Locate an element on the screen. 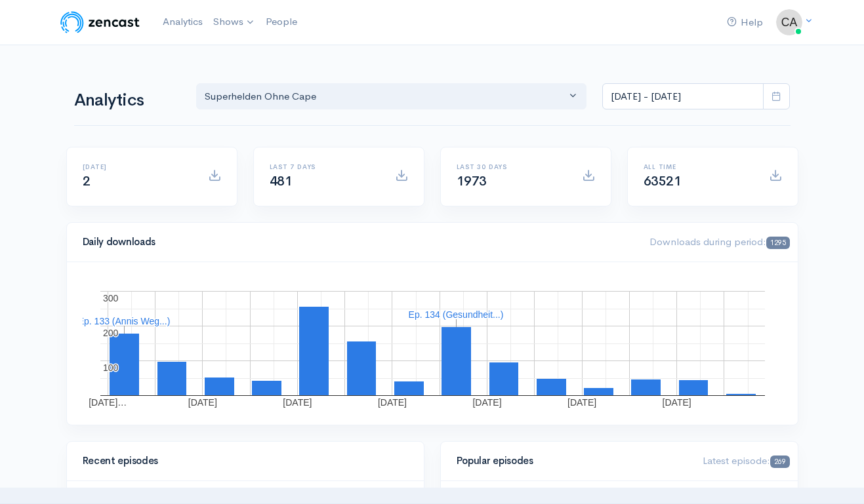 This screenshot has height=504, width=864. text: 300 is located at coordinates (111, 298).